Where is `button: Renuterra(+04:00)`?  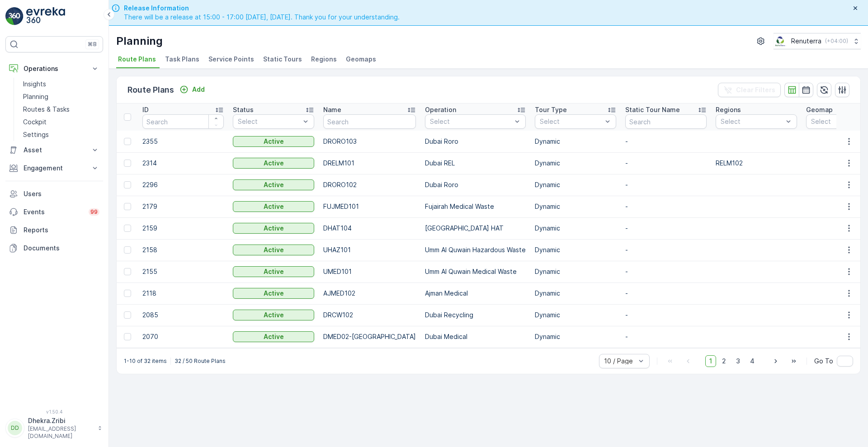
button: Renuterra(+04:00) is located at coordinates (817, 41).